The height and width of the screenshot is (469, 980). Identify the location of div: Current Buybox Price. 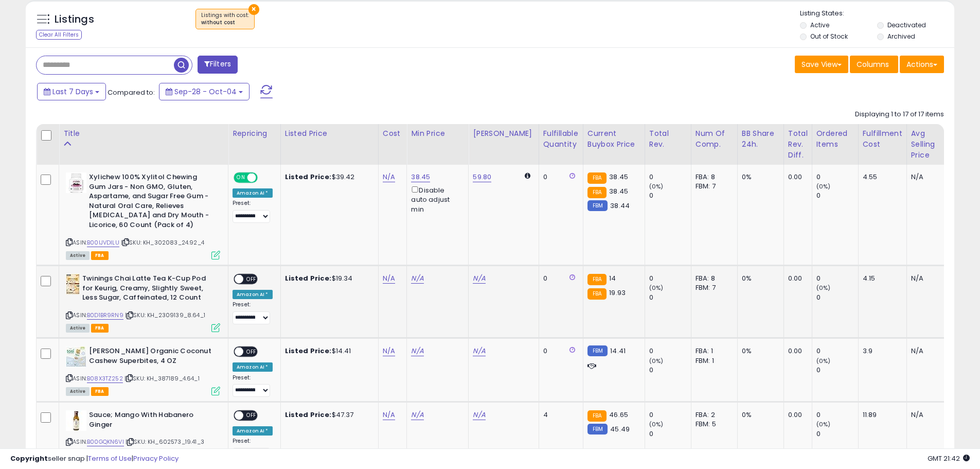
(614, 139).